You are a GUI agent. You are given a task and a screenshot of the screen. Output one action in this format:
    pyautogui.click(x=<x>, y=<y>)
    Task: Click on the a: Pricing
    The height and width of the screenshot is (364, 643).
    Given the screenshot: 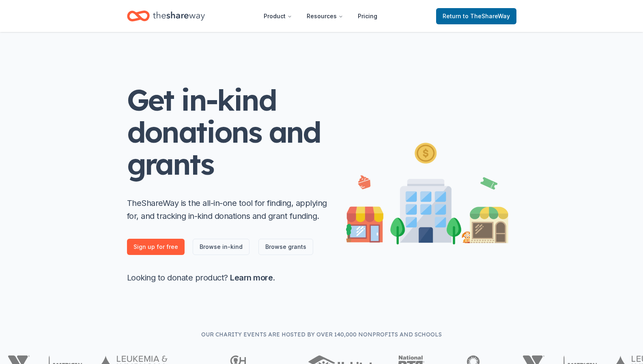 What is the action you would take?
    pyautogui.click(x=367, y=16)
    